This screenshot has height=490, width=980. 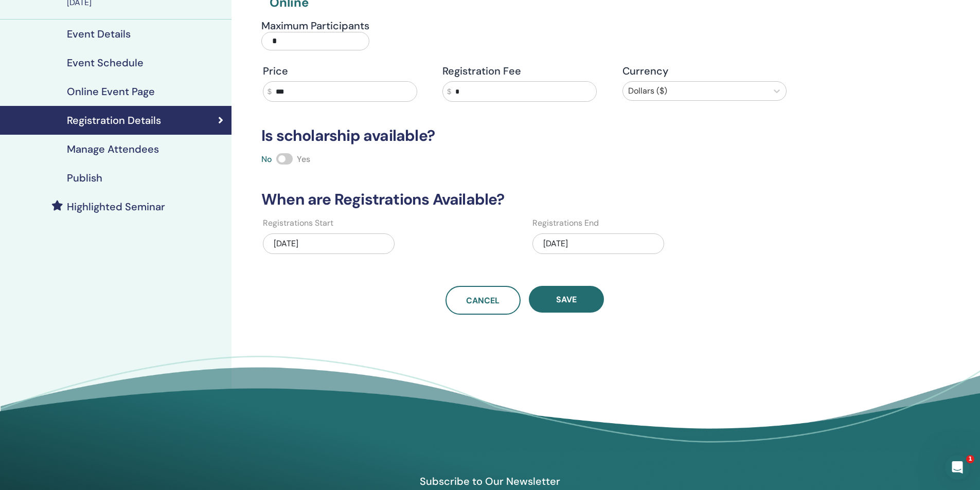 What do you see at coordinates (705, 71) in the screenshot?
I see `h4: Currency` at bounding box center [705, 71].